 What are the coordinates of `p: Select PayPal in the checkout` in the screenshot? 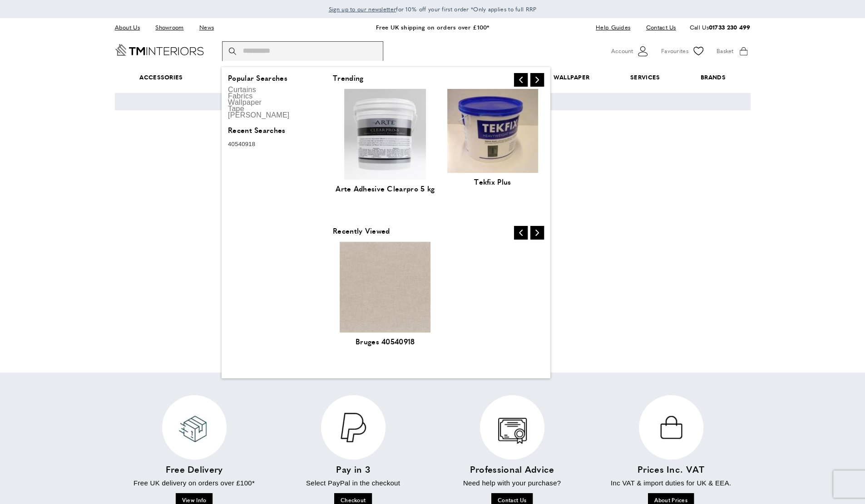 It's located at (353, 483).